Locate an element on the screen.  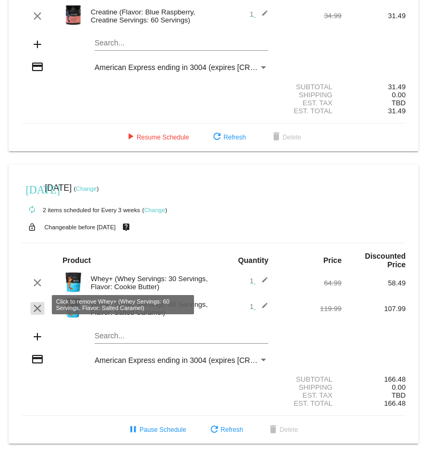
div: 107.99 is located at coordinates (374, 309).